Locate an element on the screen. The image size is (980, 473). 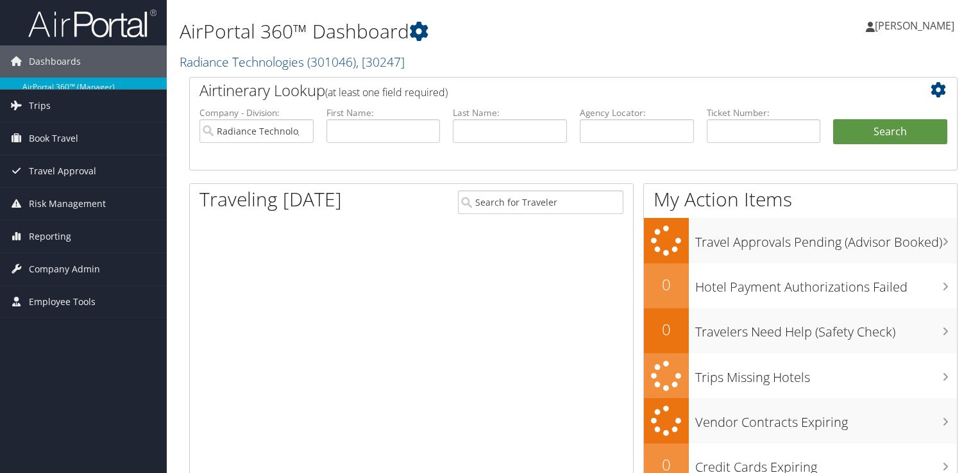
h3: Hotel Payment Authorizations Failed is located at coordinates (826, 284).